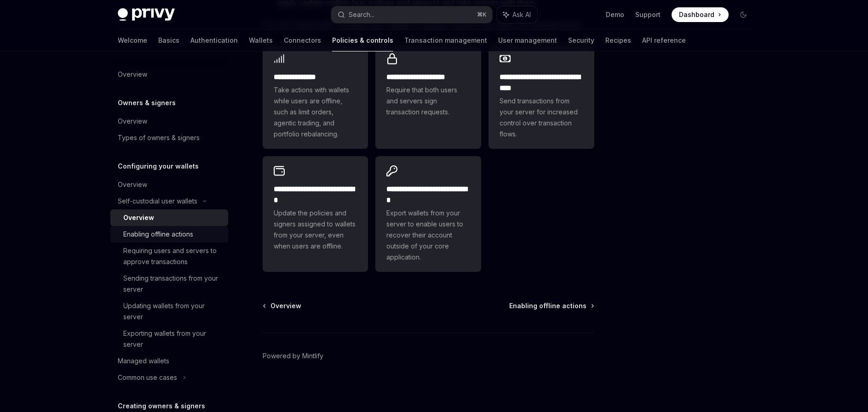 The width and height of the screenshot is (868, 412). Describe the element at coordinates (302, 40) in the screenshot. I see `a: Connectors` at that location.